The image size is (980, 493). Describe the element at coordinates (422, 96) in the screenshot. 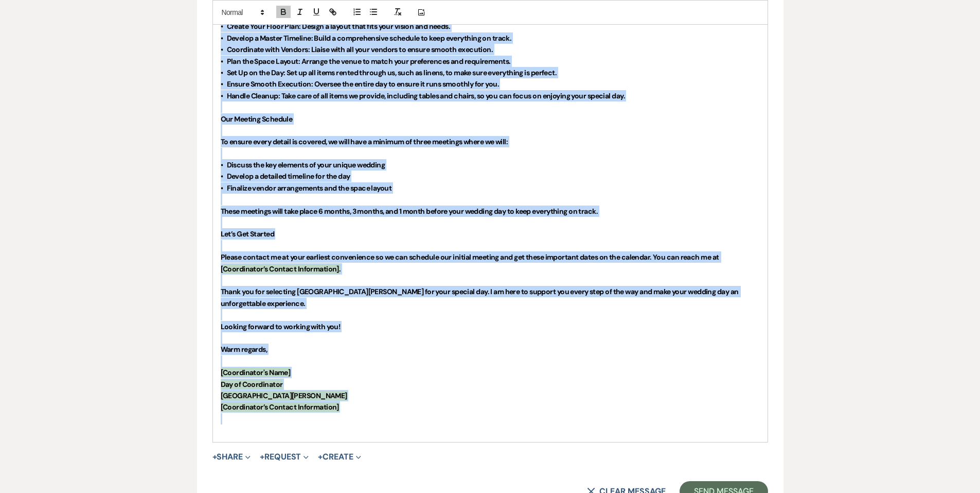

I see `strong: • Handle Cleanup: Take care of all items we provide, including tables and chairs, so you can focu...` at that location.